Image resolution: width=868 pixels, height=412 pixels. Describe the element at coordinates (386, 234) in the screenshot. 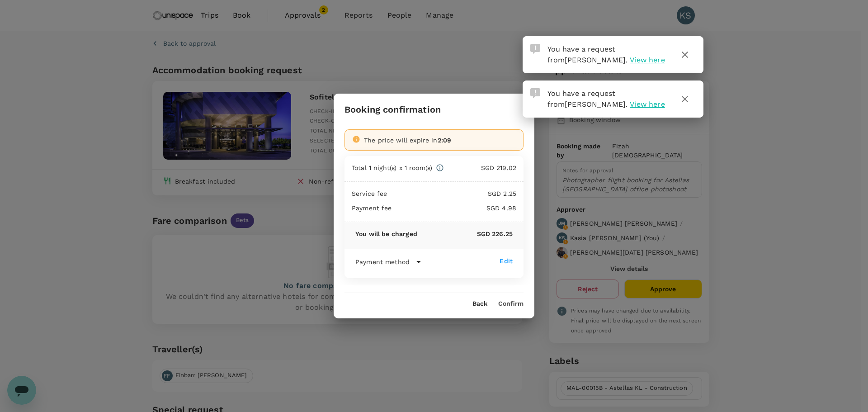

I see `p: You will be charged` at that location.